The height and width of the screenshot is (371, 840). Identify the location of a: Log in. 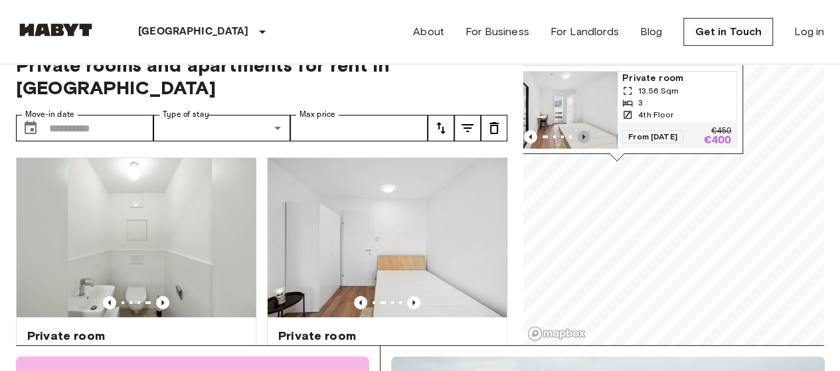
(808, 32).